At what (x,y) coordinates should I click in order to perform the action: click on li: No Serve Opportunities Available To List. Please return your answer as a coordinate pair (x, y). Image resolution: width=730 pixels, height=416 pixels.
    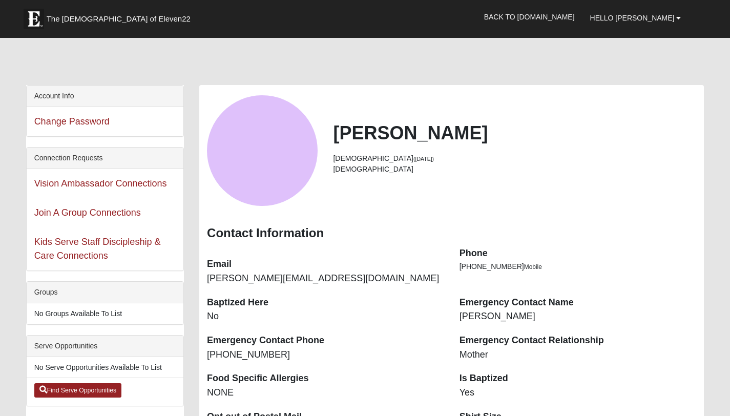
    Looking at the image, I should click on (105, 367).